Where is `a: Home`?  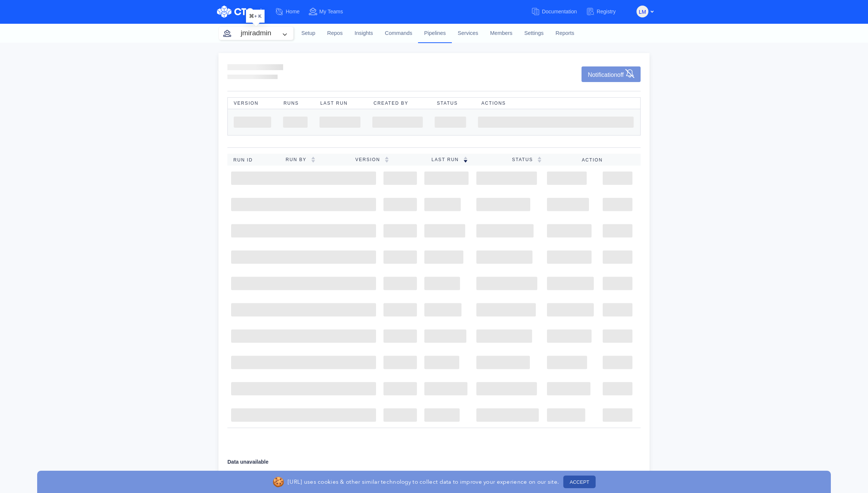 a: Home is located at coordinates (292, 11).